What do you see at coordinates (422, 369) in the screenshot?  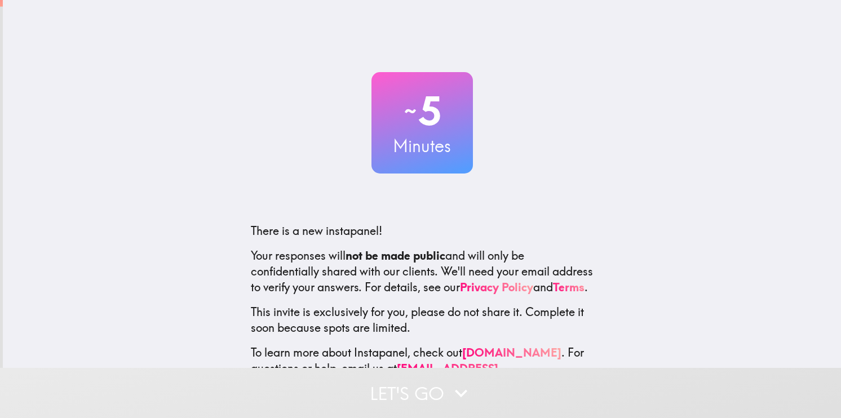 I see `p: To learn more about Instapanel, check out . For questions or help, email us at .` at bounding box center [422, 369].